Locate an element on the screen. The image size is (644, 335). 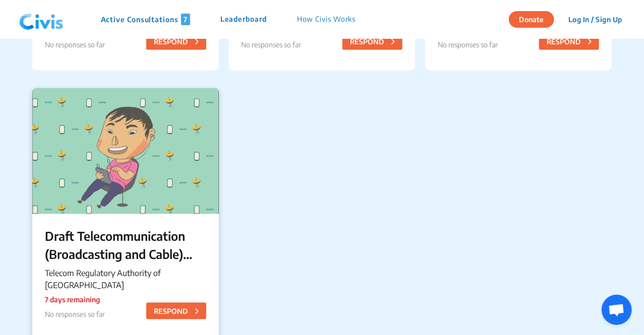
div: Open chat is located at coordinates (617, 310).